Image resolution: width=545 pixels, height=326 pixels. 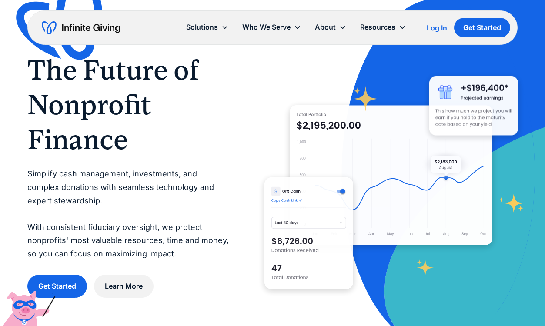 What do you see at coordinates (309, 233) in the screenshot?
I see `img: donation software for nonprofits` at bounding box center [309, 233].